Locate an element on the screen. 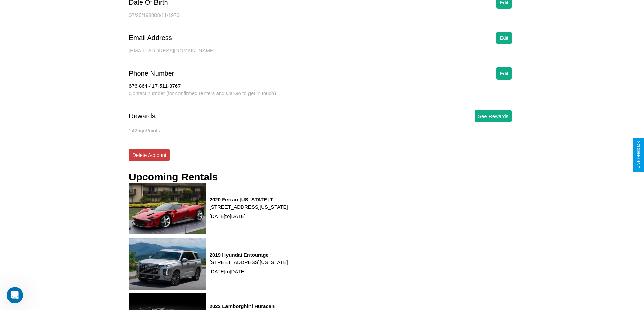 Image resolution: width=644 pixels, height=310 pixels. p: 1425 goPoints is located at coordinates (322, 130).